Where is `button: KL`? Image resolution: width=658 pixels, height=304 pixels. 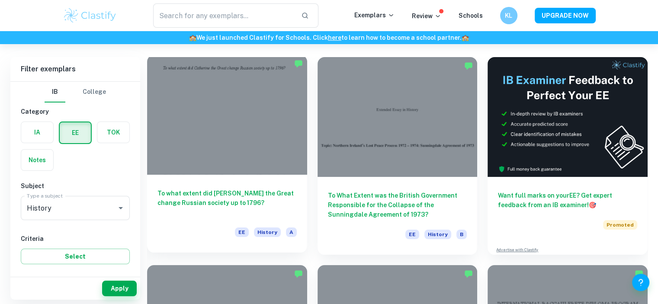
button: KL is located at coordinates (509, 16).